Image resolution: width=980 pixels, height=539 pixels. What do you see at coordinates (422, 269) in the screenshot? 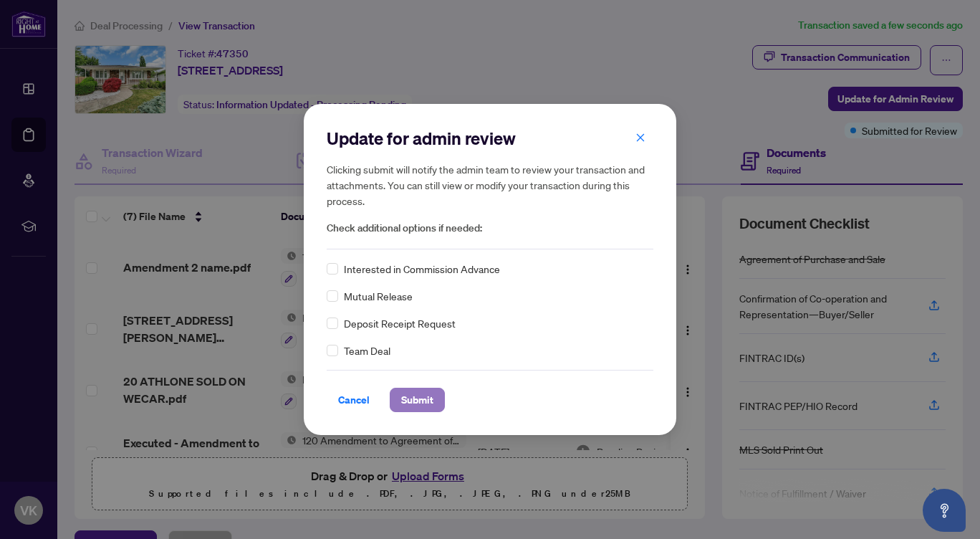
I see `span: Interested in Commission Advance` at bounding box center [422, 269].